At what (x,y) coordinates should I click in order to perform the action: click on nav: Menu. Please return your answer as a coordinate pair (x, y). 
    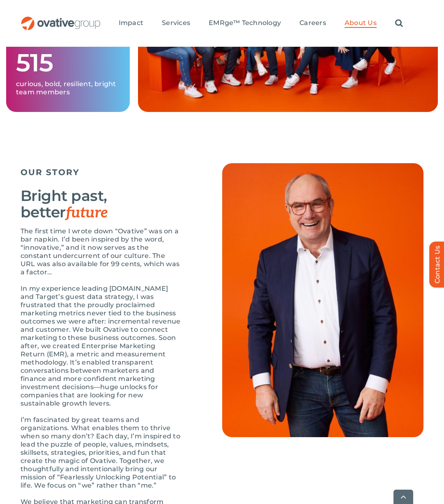
    Looking at the image, I should click on (261, 24).